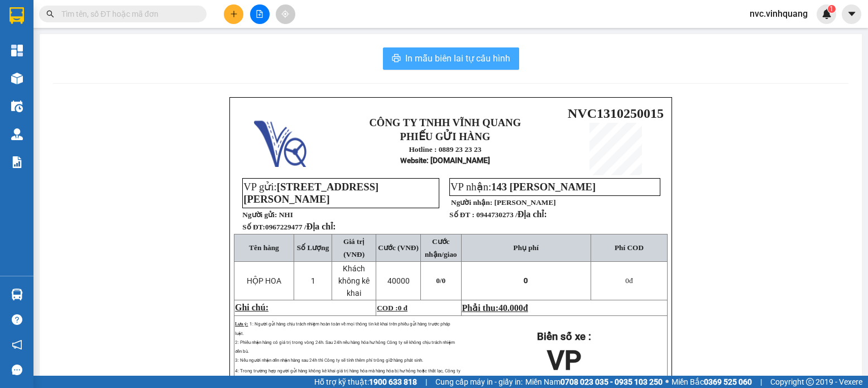  Describe the element at coordinates (354, 248) in the screenshot. I see `span: Giá trị (VNĐ)` at that location.